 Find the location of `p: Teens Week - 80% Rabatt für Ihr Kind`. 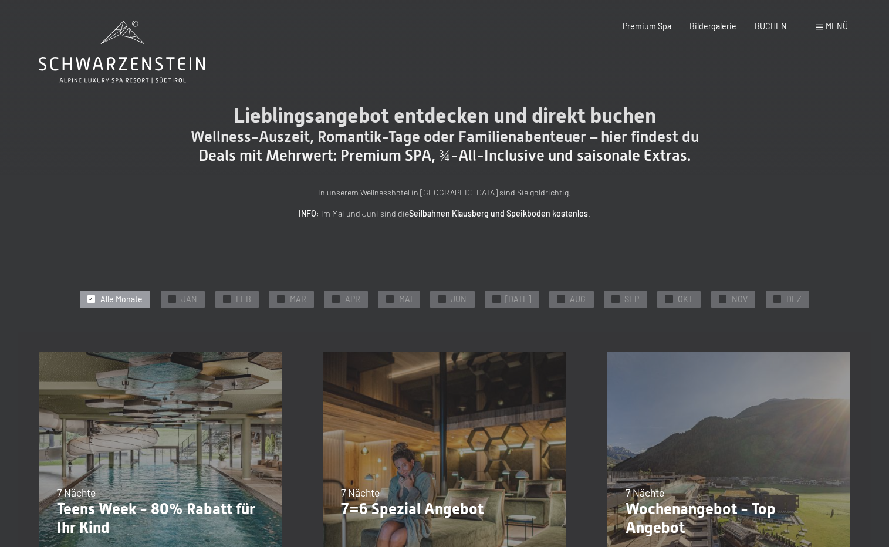

p: Teens Week - 80% Rabatt für Ihr Kind is located at coordinates (160, 518).